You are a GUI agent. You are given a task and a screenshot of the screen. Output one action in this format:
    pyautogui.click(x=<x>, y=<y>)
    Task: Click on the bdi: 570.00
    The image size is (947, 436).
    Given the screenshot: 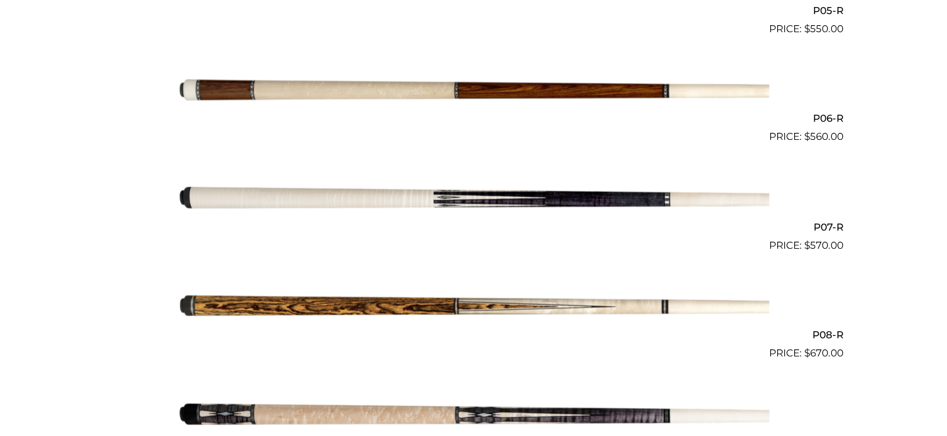 What is the action you would take?
    pyautogui.click(x=824, y=245)
    